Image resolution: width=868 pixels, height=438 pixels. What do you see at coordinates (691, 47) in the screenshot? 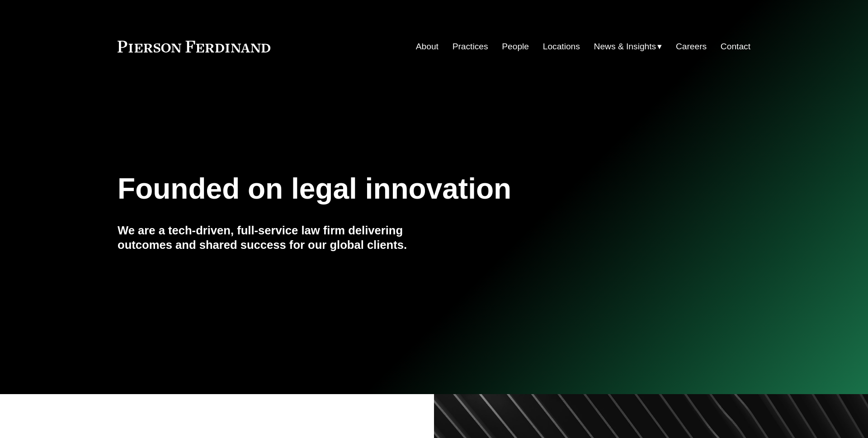
I see `a: Careers` at bounding box center [691, 47].